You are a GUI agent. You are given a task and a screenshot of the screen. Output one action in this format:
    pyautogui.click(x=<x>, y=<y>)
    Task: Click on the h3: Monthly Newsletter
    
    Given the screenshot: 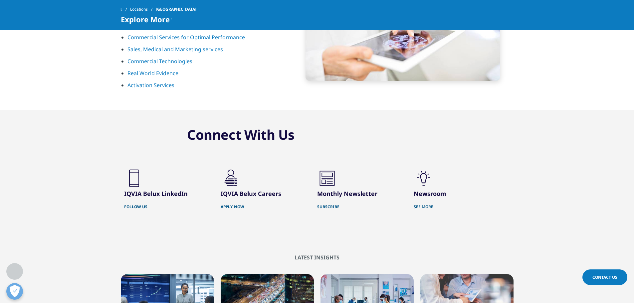 What is the action you would take?
    pyautogui.click(x=361, y=194)
    